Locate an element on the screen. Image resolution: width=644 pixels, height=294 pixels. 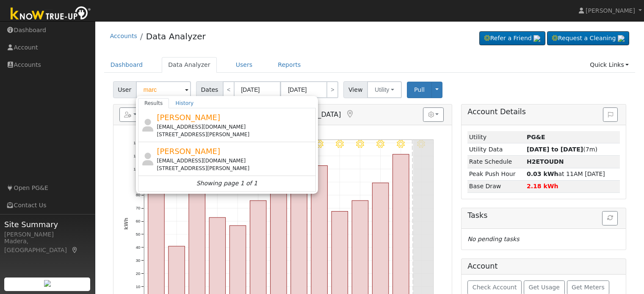
text: 80 is located at coordinates (138, 195).